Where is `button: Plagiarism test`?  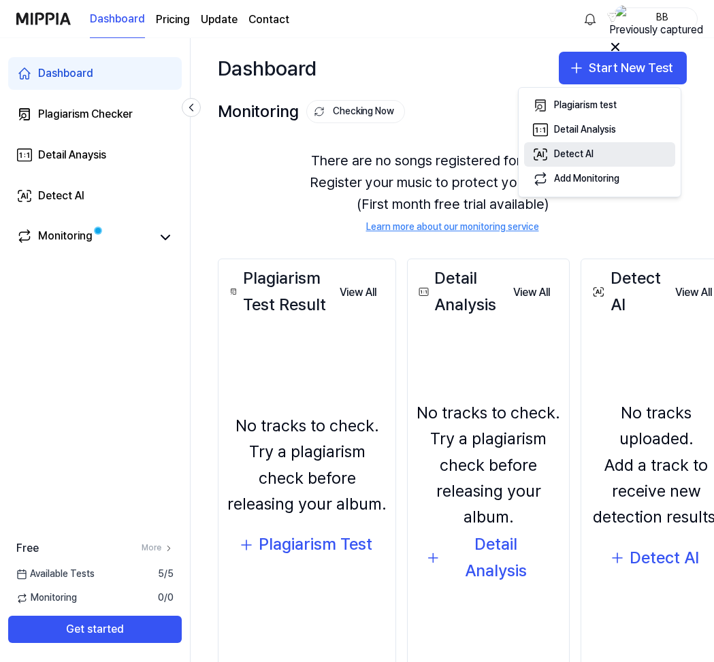
button: Plagiarism test is located at coordinates (599, 105).